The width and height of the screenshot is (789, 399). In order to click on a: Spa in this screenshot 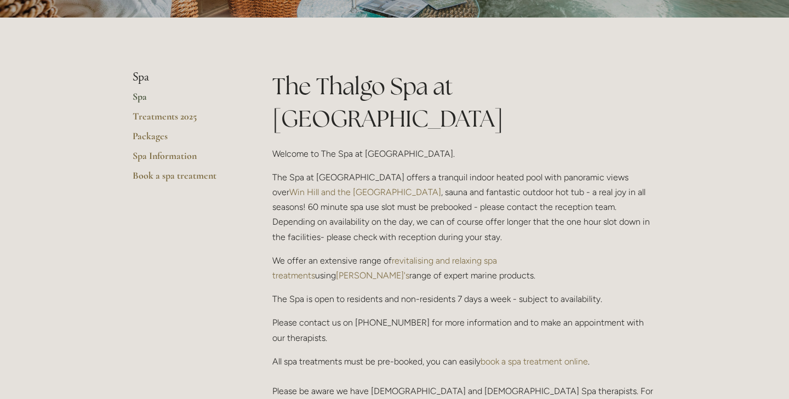, I will do `click(185, 100)`.